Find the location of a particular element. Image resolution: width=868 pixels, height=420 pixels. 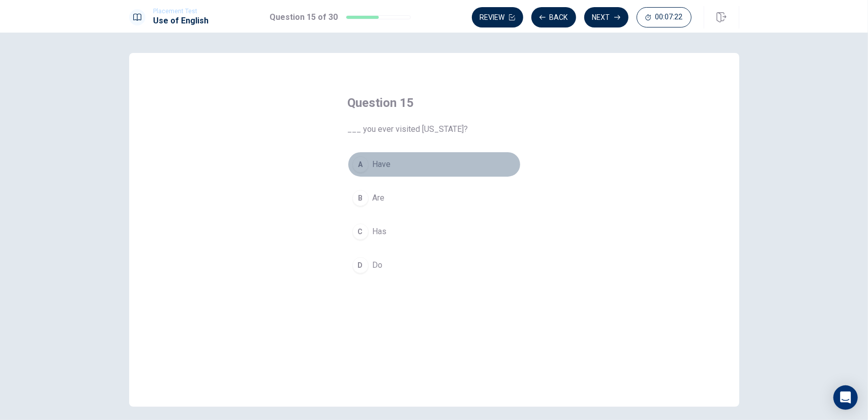

div: C is located at coordinates (361, 231).